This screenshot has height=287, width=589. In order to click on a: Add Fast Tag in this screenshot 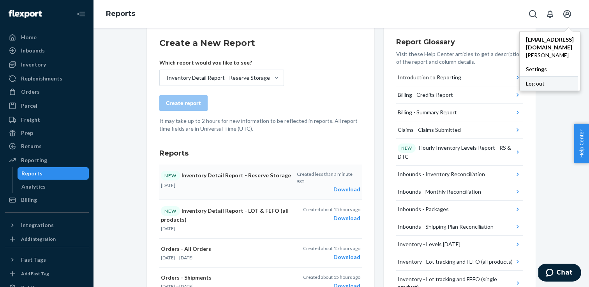, I will do `click(47, 274)`.